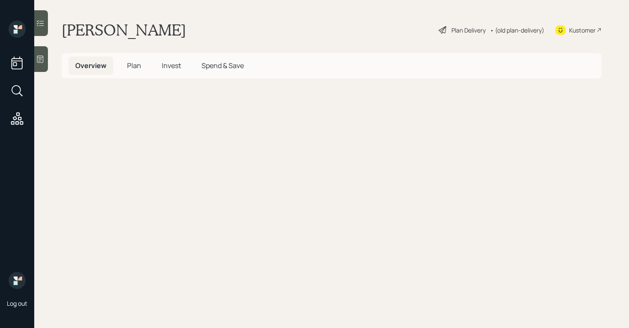  Describe the element at coordinates (468, 30) in the screenshot. I see `div: Plan Delivery` at that location.